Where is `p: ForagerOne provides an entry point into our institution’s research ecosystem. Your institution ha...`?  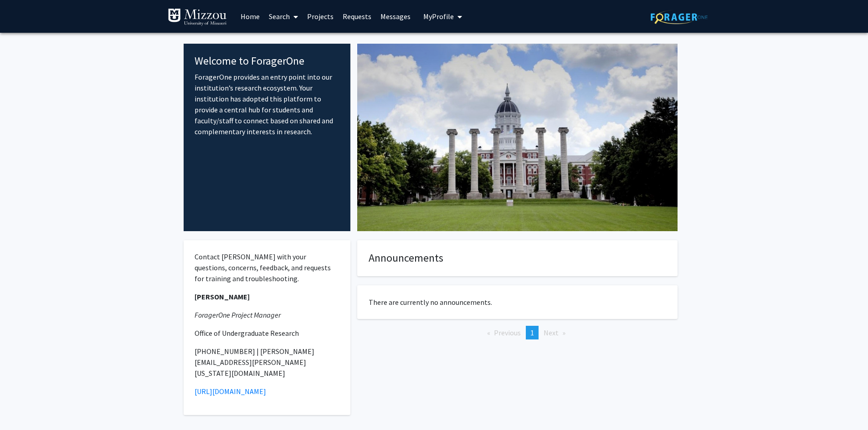
p: ForagerOne provides an entry point into our institution’s research ecosystem. Your institution ha... is located at coordinates (267, 104).